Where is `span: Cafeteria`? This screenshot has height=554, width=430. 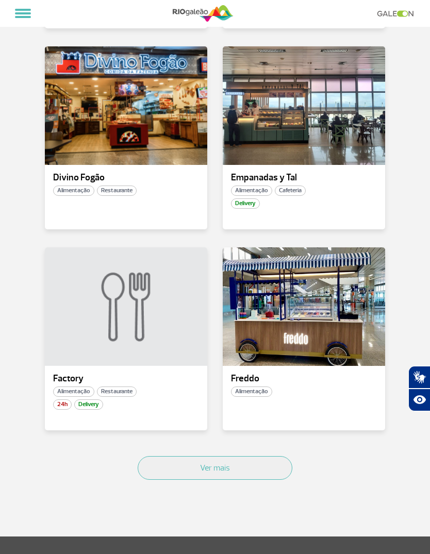
span: Cafeteria is located at coordinates (290, 191).